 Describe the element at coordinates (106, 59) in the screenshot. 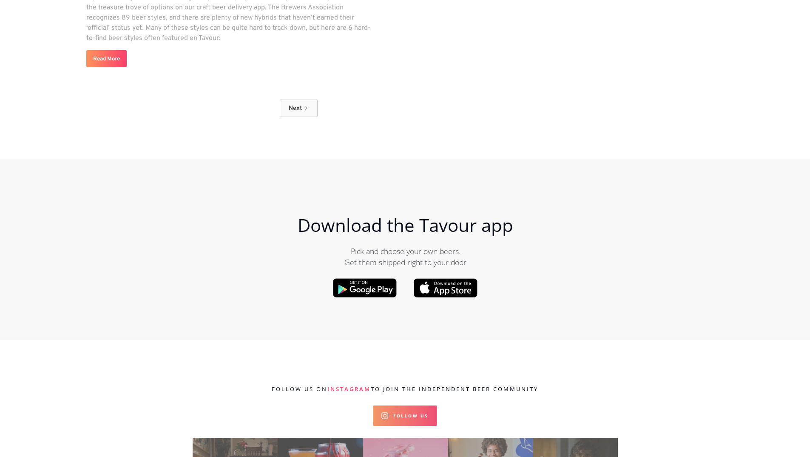

I see `a: Read More` at that location.